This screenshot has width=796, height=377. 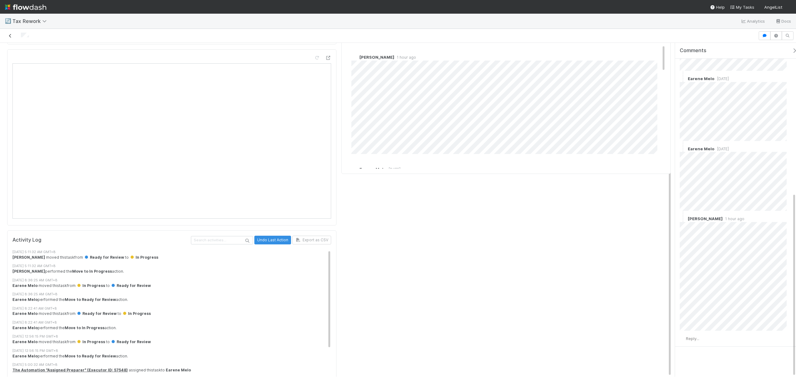 What do you see at coordinates (773, 7) in the screenshot?
I see `span: AngelList` at bounding box center [773, 7].